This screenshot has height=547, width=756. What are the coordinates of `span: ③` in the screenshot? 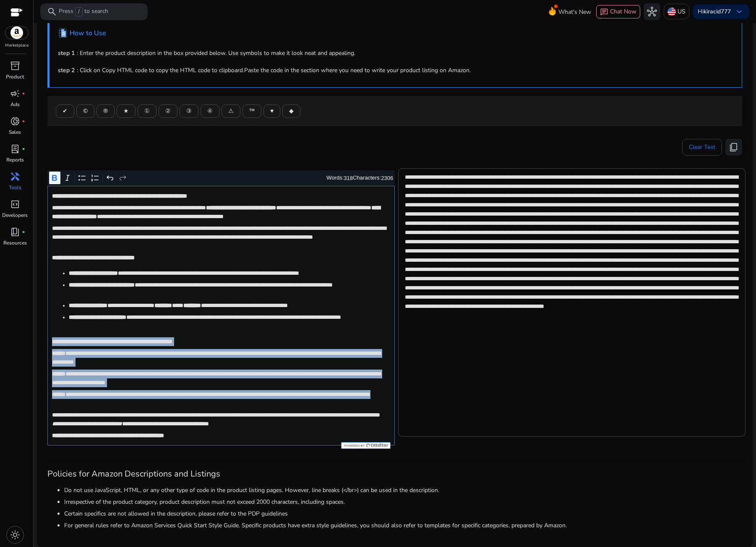 It's located at (189, 111).